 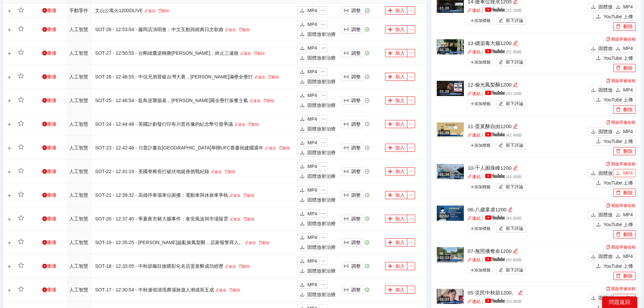 I want to click on font: 留下評論, so click(x=515, y=21).